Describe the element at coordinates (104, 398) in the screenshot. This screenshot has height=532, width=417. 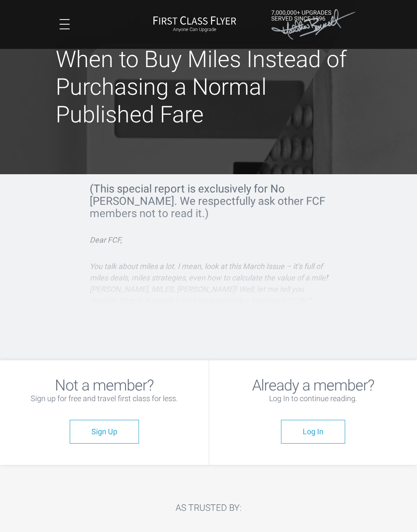
I see `span: Sign up for free and travel first class for less.` at that location.